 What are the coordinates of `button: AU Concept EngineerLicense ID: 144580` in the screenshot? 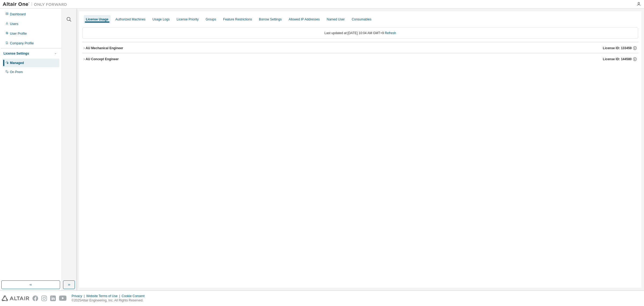 It's located at (360, 59).